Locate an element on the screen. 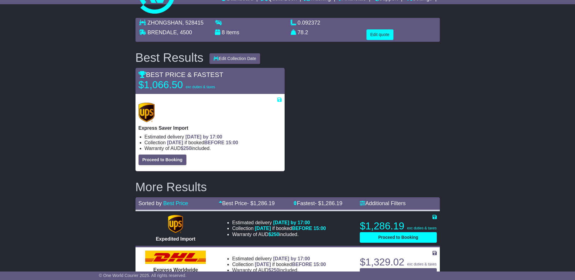 The image size is (575, 280). span: Expedited Import is located at coordinates (175, 239).